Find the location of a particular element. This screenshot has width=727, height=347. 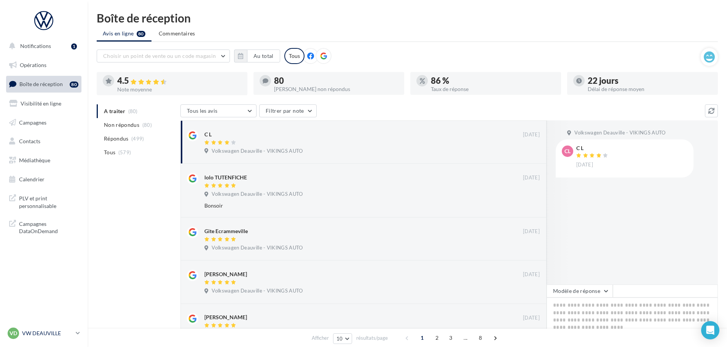

div: 22 jours is located at coordinates (650, 81).